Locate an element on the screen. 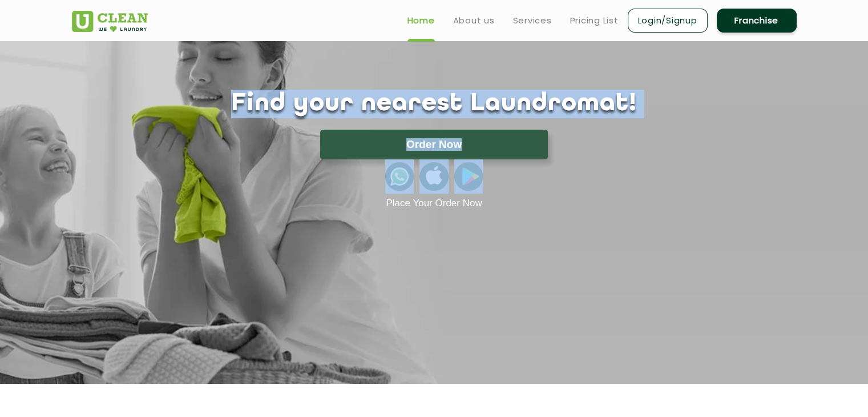  a: About us is located at coordinates (474, 20).